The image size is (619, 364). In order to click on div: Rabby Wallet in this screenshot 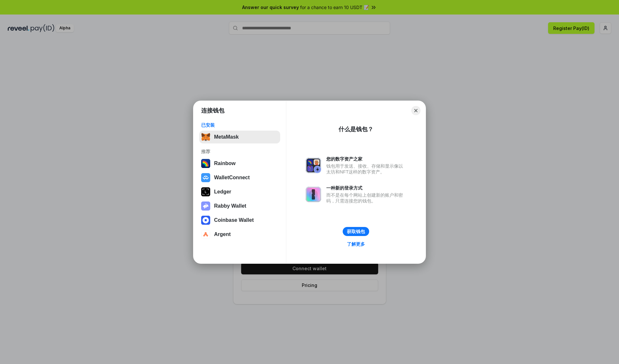, I will do `click(230, 206)`.